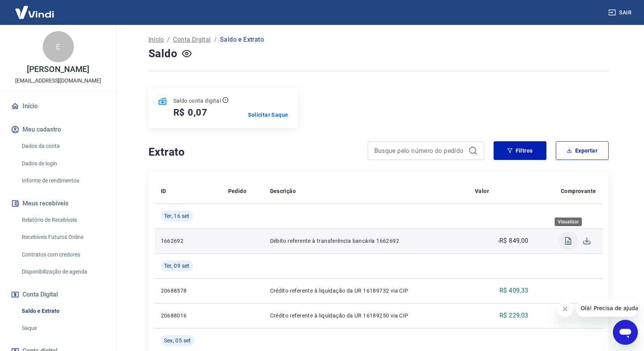 The height and width of the screenshot is (351, 644). What do you see at coordinates (520, 150) in the screenshot?
I see `button: Filtros` at bounding box center [520, 150].